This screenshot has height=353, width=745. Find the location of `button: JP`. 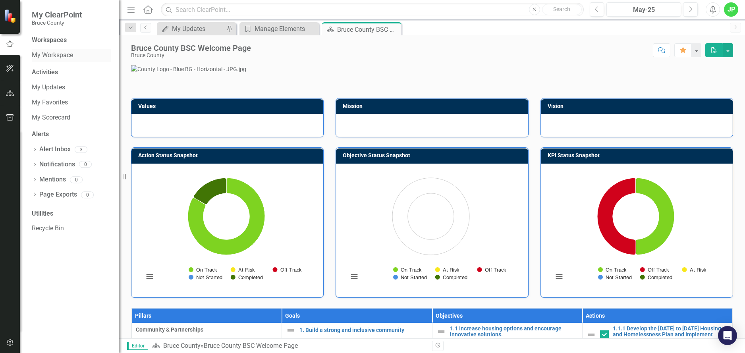

button: JP is located at coordinates (731, 10).